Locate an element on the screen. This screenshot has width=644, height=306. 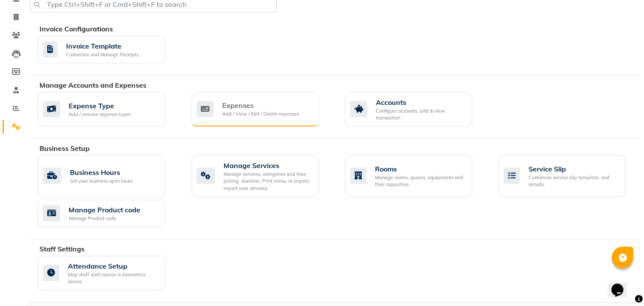
a: Manage ServicesManage services, categories and their pricing, duration. Print menu, or import, ex... is located at coordinates (262, 176).